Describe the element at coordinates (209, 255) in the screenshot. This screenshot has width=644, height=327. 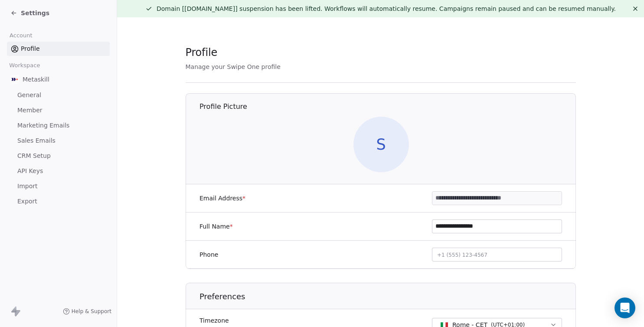
I see `label: Phone` at that location.